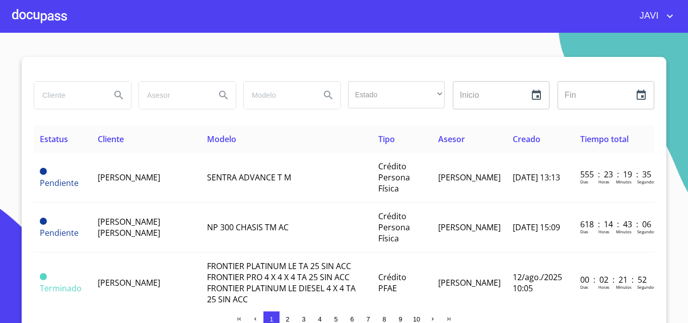 Image resolution: width=688 pixels, height=323 pixels. I want to click on span: FRONTIER PLATINUM LE TA 25 SIN ACC FRONTIER PRO 4 X 4 X 4 TA 25 SIN ACC FRONTIER PLATINUM LE DIES..., so click(281, 282).